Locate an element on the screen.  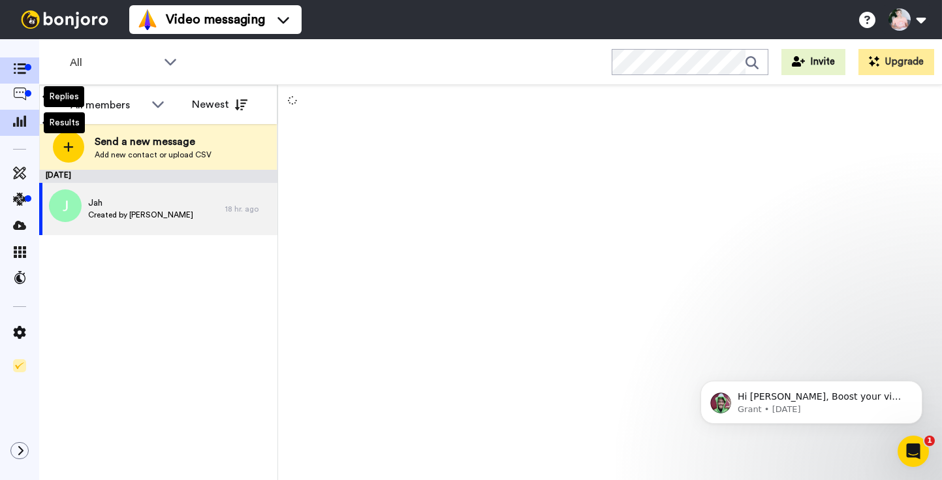
span: 1 is located at coordinates (930, 441).